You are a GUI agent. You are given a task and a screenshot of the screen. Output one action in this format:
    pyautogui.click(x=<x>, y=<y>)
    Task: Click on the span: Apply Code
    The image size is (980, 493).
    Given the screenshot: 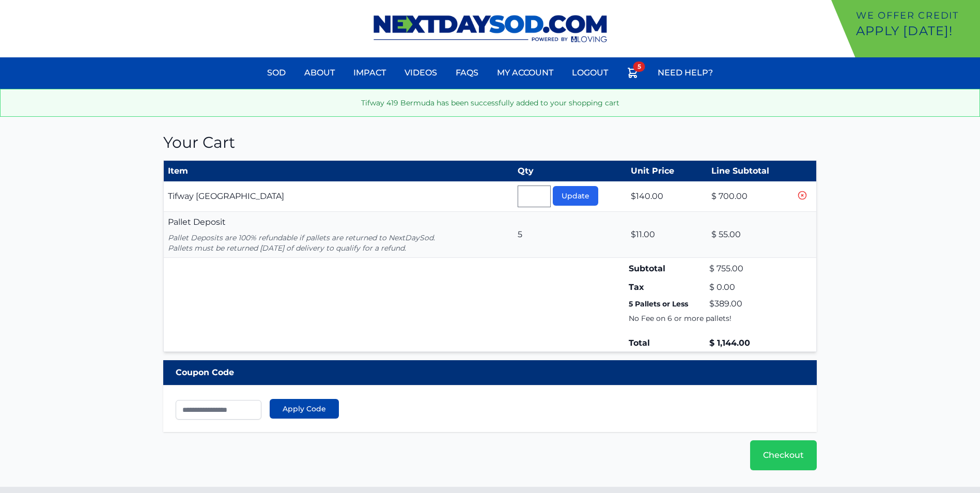 What is the action you would take?
    pyautogui.click(x=305, y=409)
    